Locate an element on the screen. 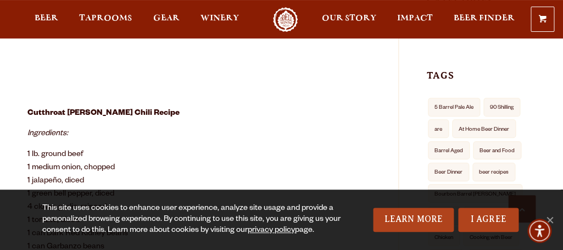  a: Odell Home is located at coordinates (285, 19).